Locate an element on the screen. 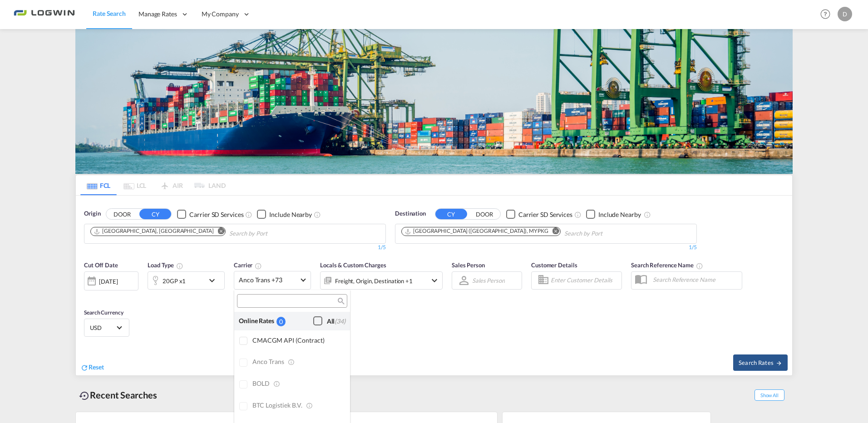 The height and width of the screenshot is (423, 868). div: BTC Logistiek B.V. is located at coordinates (297, 405).